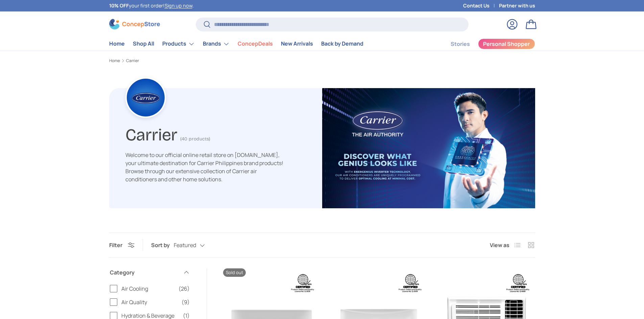  I want to click on a: Carrier, so click(132, 61).